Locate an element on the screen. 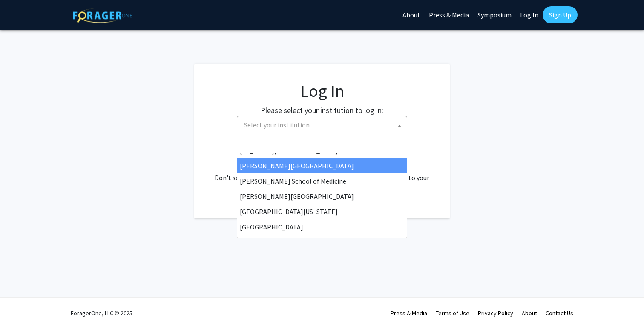  img: ForagerOne Logo is located at coordinates (103, 15).